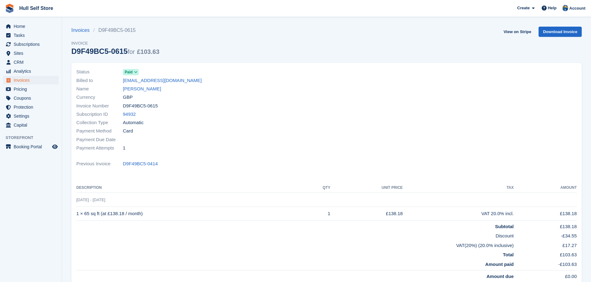 Image resolution: width=591 pixels, height=282 pixels. What do you see at coordinates (560, 32) in the screenshot?
I see `a: Download Invoice` at bounding box center [560, 32].